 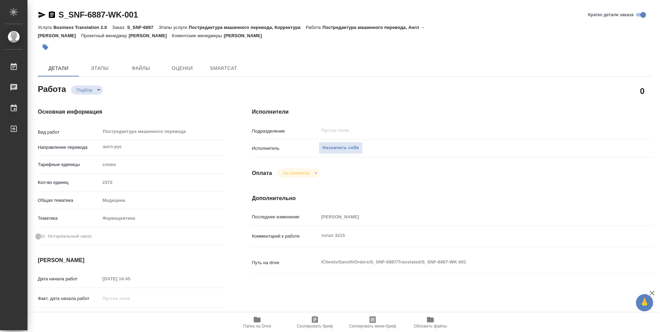 What do you see at coordinates (372, 326) in the screenshot?
I see `span: Скопировать мини-бриф` at bounding box center [372, 326].